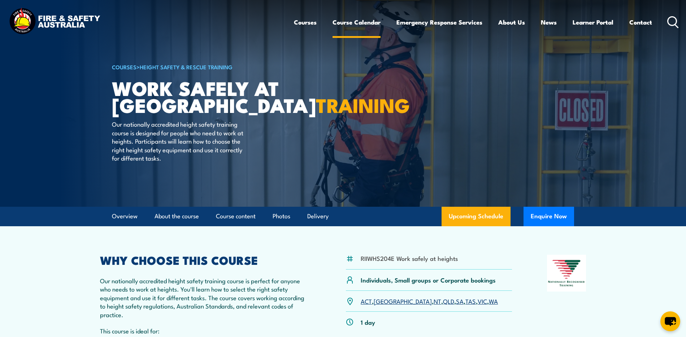 Image resolution: width=686 pixels, height=337 pixels. Describe the element at coordinates (476, 217) in the screenshot. I see `a: Upcoming Schedule` at that location.